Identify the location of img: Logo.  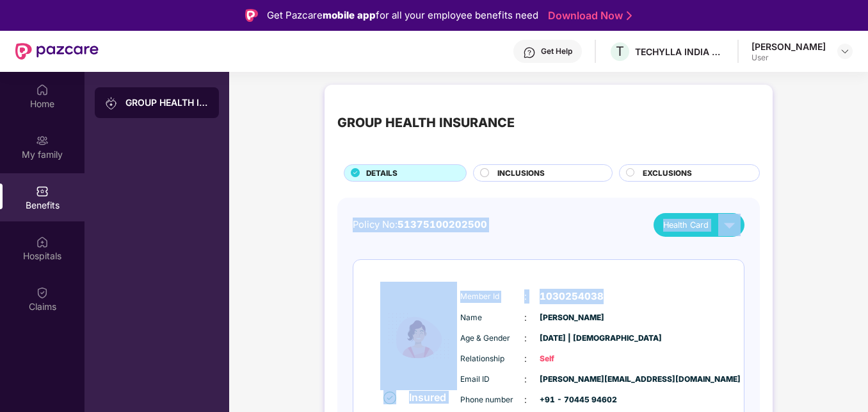
(252, 15).